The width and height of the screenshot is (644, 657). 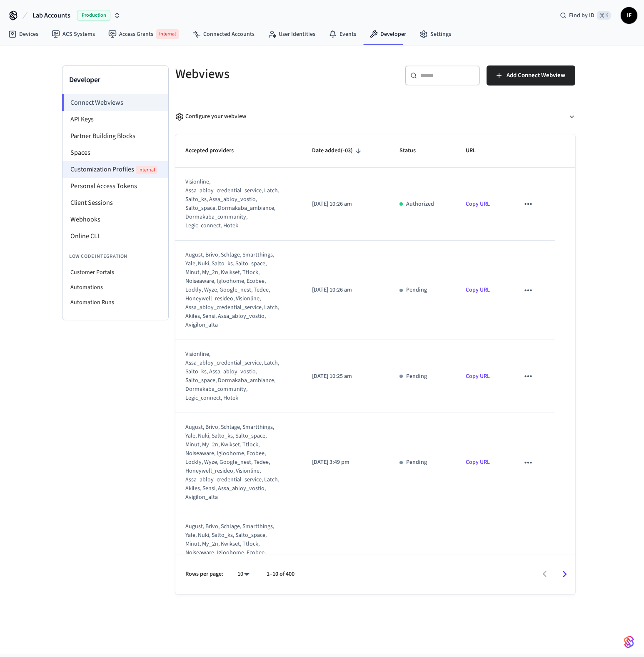 What do you see at coordinates (116, 203) in the screenshot?
I see `li: Client Sessions` at bounding box center [116, 203].